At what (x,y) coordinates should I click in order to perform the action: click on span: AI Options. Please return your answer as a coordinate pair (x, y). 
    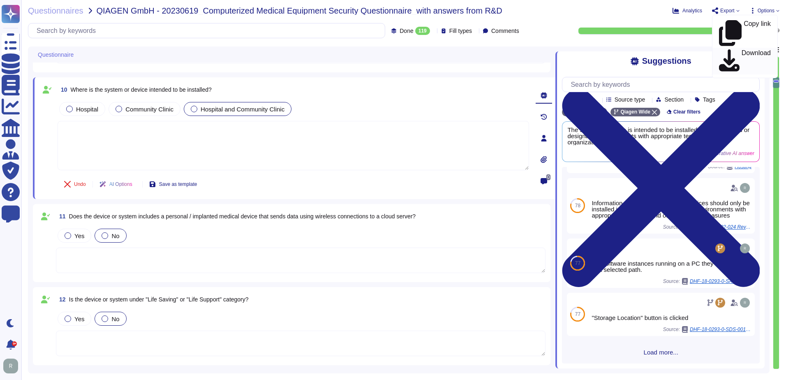
    Looking at the image, I should click on (121, 184).